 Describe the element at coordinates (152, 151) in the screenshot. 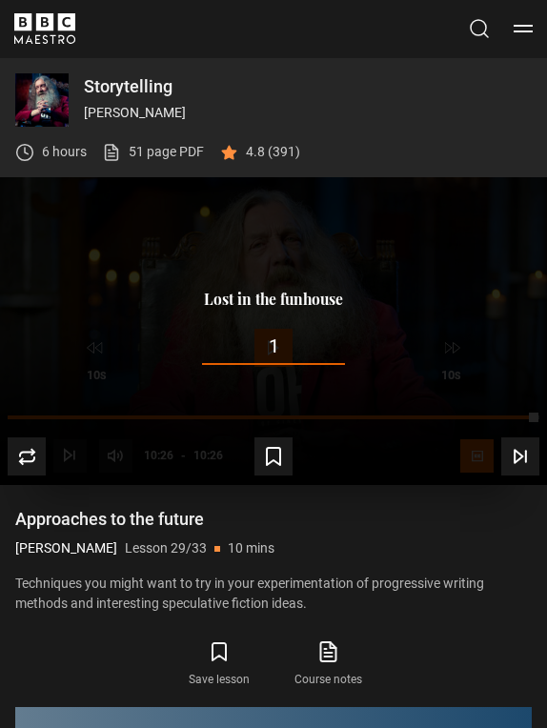

I see `a: 51 page PDF` at that location.